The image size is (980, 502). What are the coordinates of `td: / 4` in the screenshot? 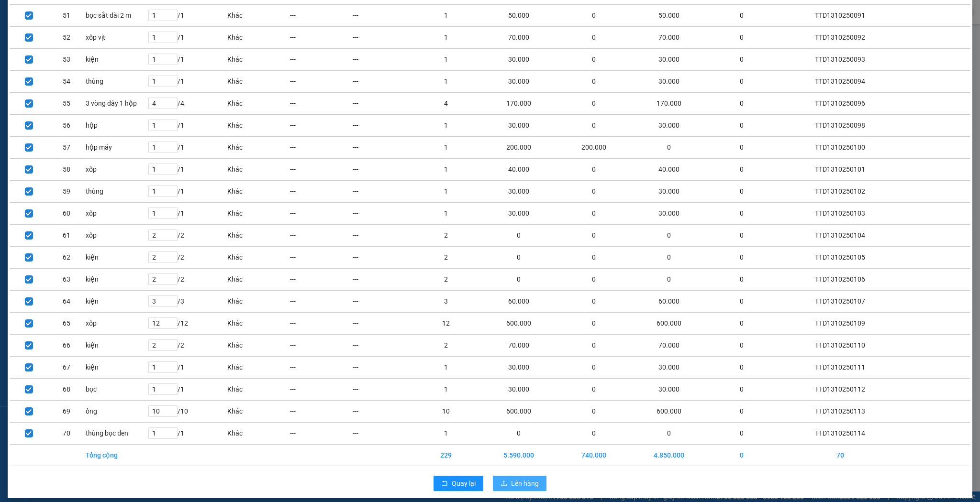 It's located at (187, 103).